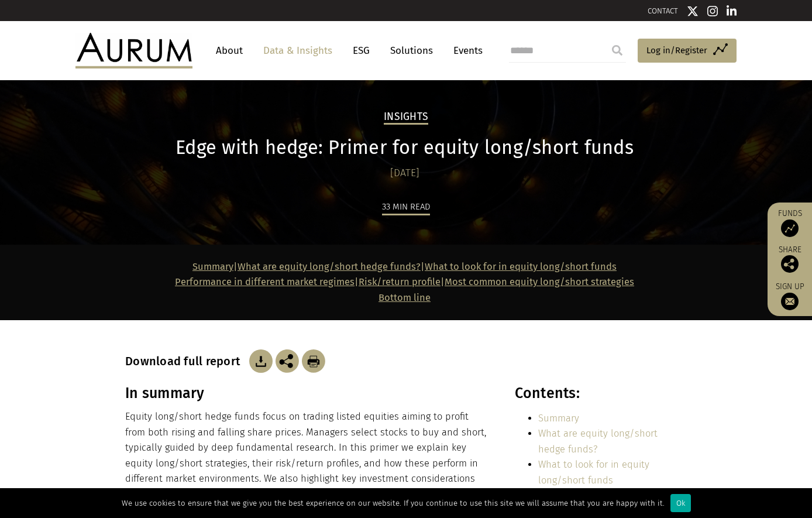 Image resolution: width=812 pixels, height=518 pixels. I want to click on h3: Contents:, so click(599, 394).